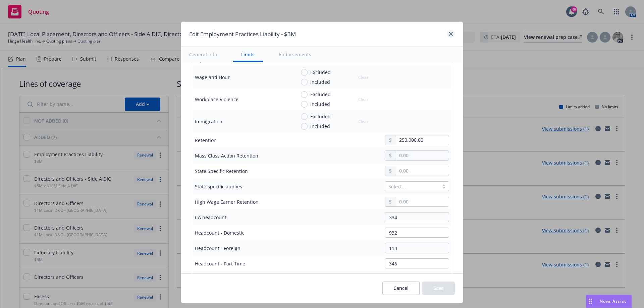  Describe the element at coordinates (212, 77) in the screenshot. I see `div: Wage and Hour` at that location.